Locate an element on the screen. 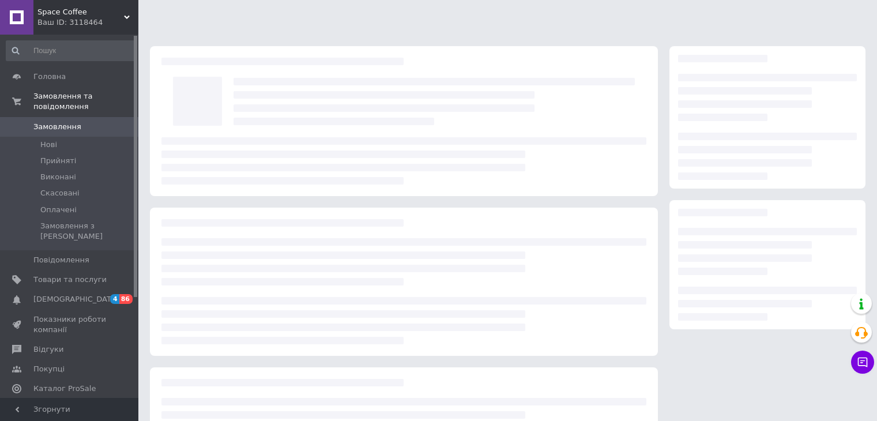 This screenshot has height=421, width=877. span: Прийняті is located at coordinates (58, 161).